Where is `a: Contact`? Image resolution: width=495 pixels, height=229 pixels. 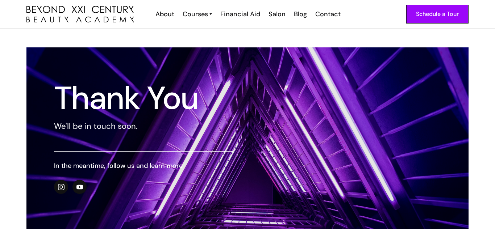
a: Contact is located at coordinates (327, 14).